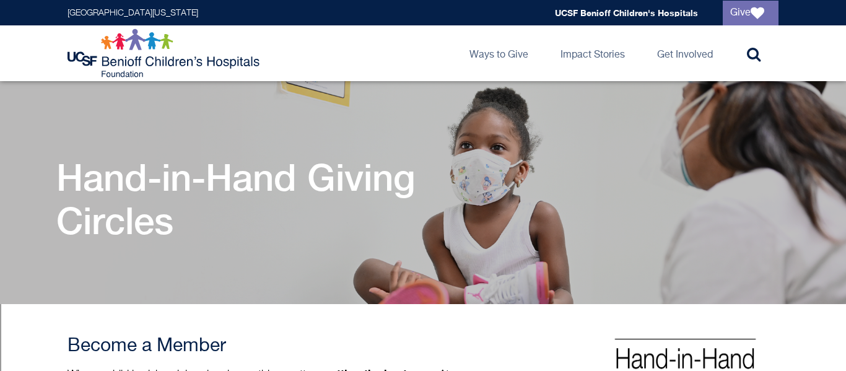 Image resolution: width=846 pixels, height=371 pixels. Describe the element at coordinates (498, 53) in the screenshot. I see `a: Ways to Give` at that location.